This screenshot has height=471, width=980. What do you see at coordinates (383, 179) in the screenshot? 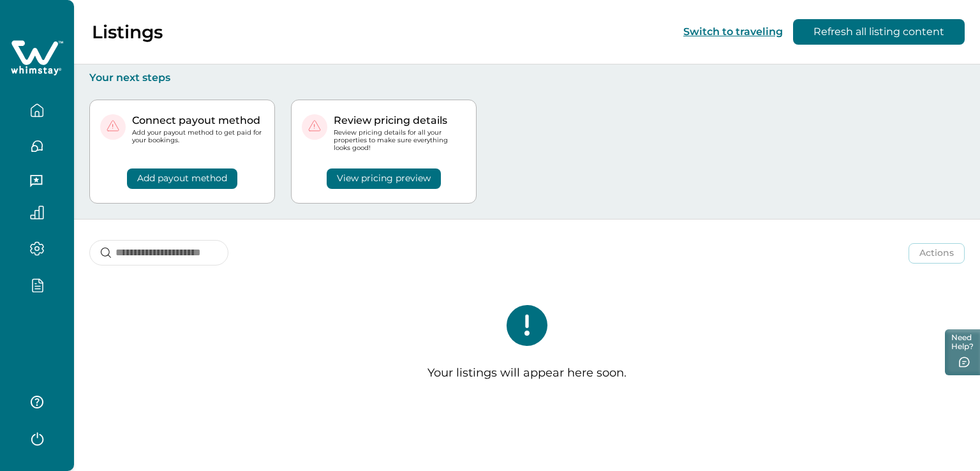
I see `button: View pricing preview` at bounding box center [383, 179].